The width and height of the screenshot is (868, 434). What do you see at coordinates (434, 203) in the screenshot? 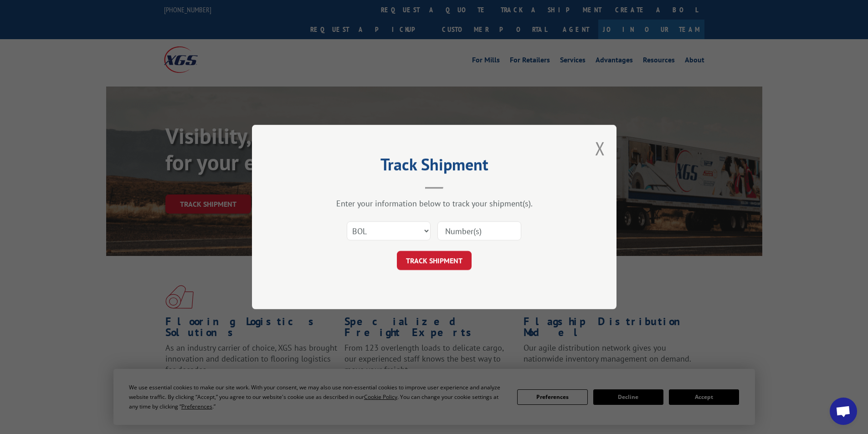
I see `div: Enter your information below to track your shipment(s).` at bounding box center [434, 203].